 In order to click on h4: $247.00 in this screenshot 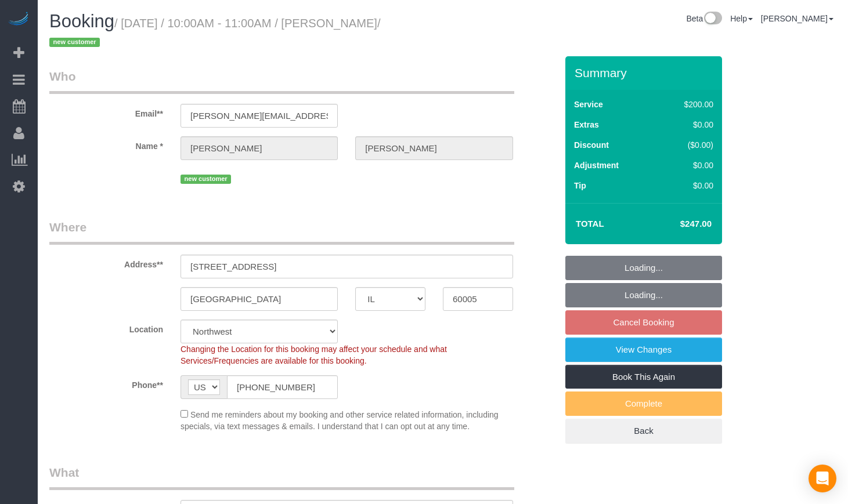, I will do `click(679, 224)`.